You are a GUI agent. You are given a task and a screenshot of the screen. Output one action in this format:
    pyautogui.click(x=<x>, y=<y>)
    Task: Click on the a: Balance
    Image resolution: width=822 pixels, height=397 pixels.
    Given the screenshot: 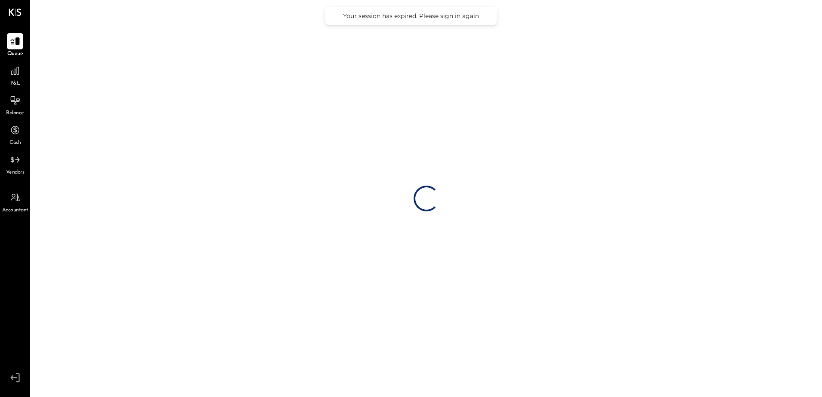 What is the action you would take?
    pyautogui.click(x=15, y=105)
    